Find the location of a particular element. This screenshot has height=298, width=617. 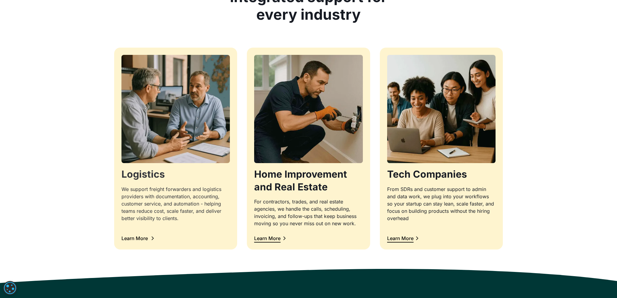

h3: Logistics is located at coordinates (175, 174).